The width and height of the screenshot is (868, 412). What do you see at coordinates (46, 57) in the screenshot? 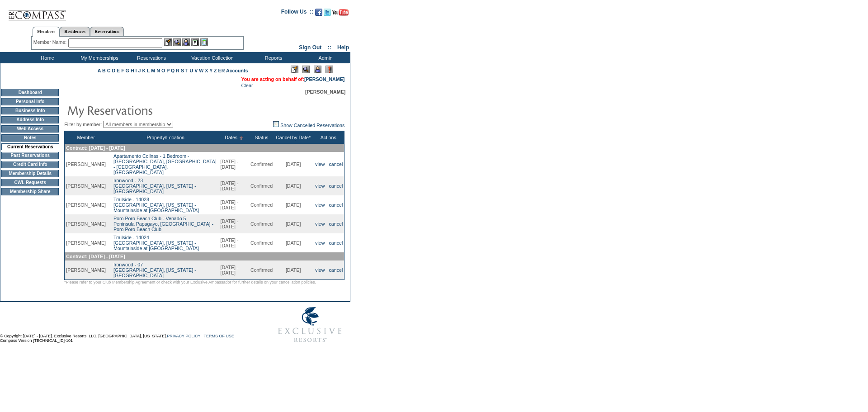
I see `td: Home` at bounding box center [46, 57].